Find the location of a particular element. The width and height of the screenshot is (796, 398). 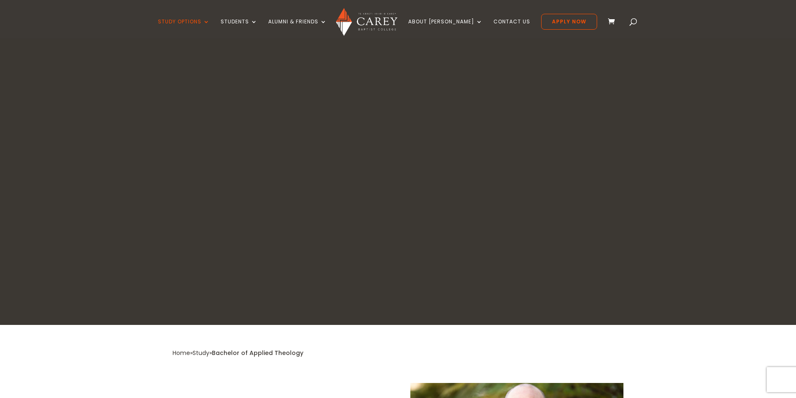

a: Apply Now is located at coordinates (569, 22).